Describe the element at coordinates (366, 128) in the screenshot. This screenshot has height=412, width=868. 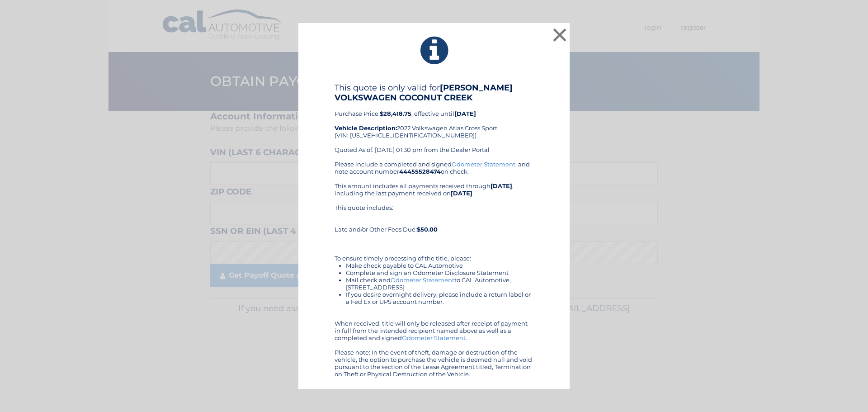
I see `strong: Vehicle Description:` at that location.